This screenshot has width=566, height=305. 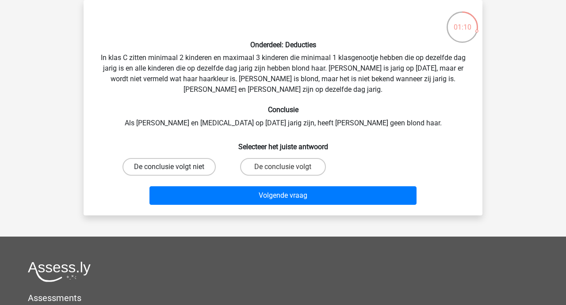 What do you see at coordinates (283, 45) in the screenshot?
I see `h6: Onderdeel: Deducties` at bounding box center [283, 45].